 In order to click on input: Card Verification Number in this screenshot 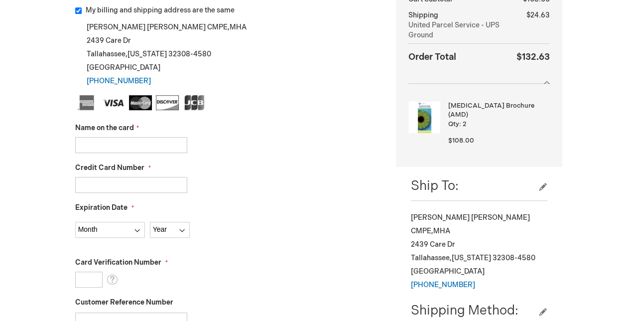, I will do `click(89, 279)`.